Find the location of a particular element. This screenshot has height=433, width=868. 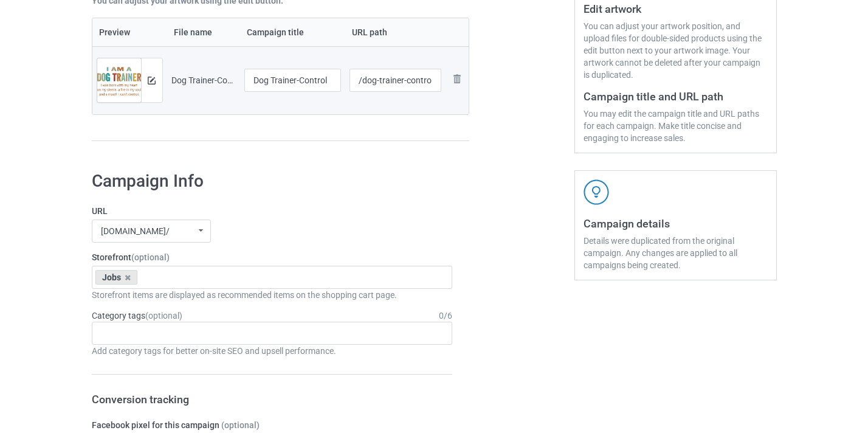

label: Category tags is located at coordinates (137, 315).